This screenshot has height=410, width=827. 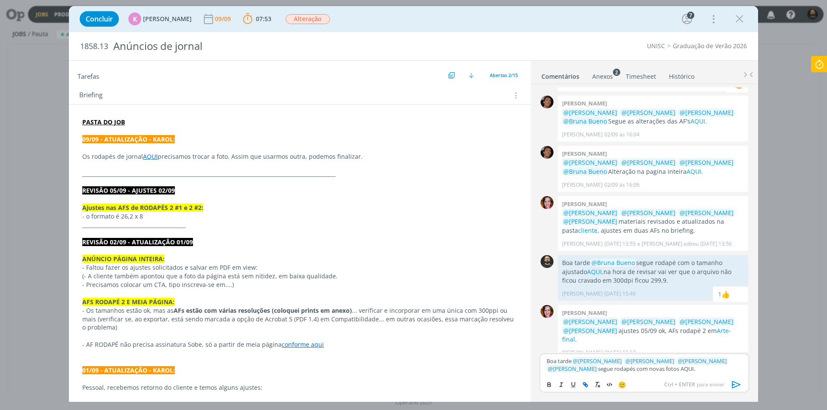 I want to click on strong: ANÚNCIO PÁGINA INTEIRA:, so click(x=123, y=259).